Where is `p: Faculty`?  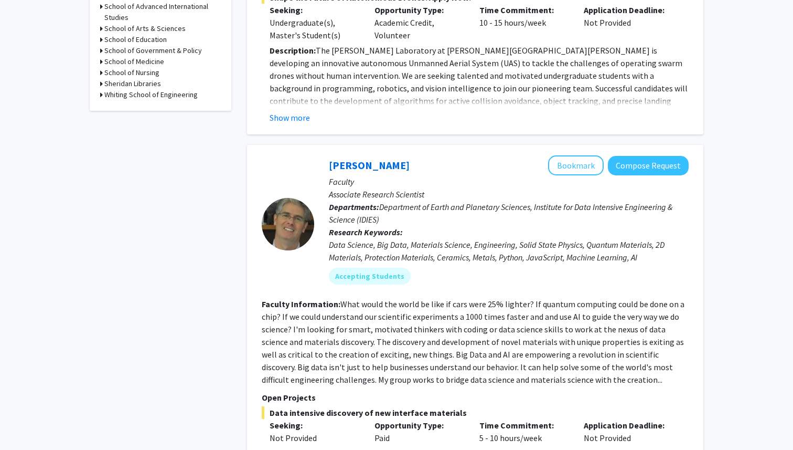
p: Faculty is located at coordinates (509, 182).